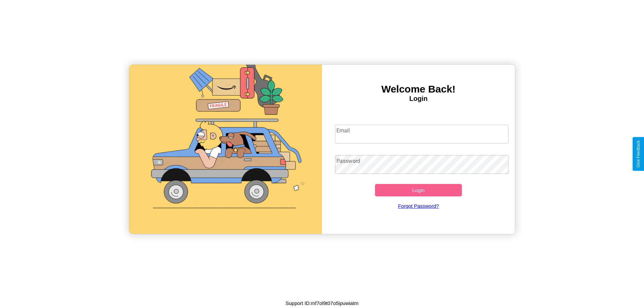 The image size is (644, 308). I want to click on div: Give Feedback, so click(638, 154).